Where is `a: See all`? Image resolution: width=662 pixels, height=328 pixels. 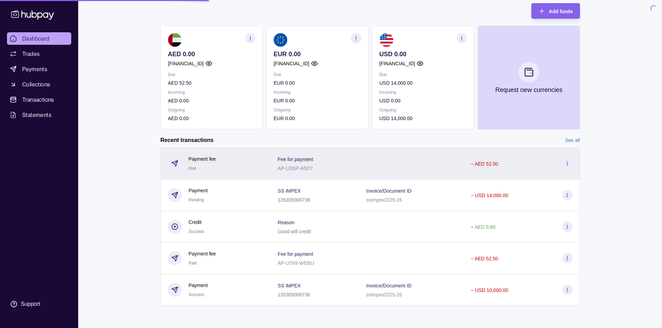
a: See all is located at coordinates (572, 140).